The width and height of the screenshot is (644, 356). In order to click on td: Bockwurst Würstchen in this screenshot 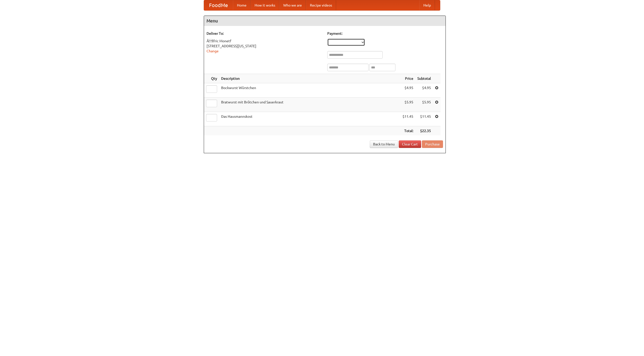, I will do `click(310, 90)`.